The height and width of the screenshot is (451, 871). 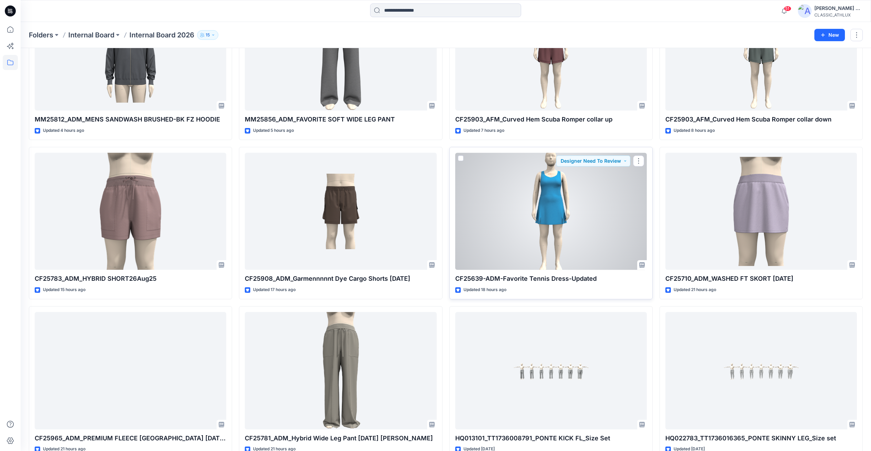 I want to click on a: CF25908_ADM_Garmennnnnt Dye Cargo Shorts 28AUG25, so click(x=340, y=211).